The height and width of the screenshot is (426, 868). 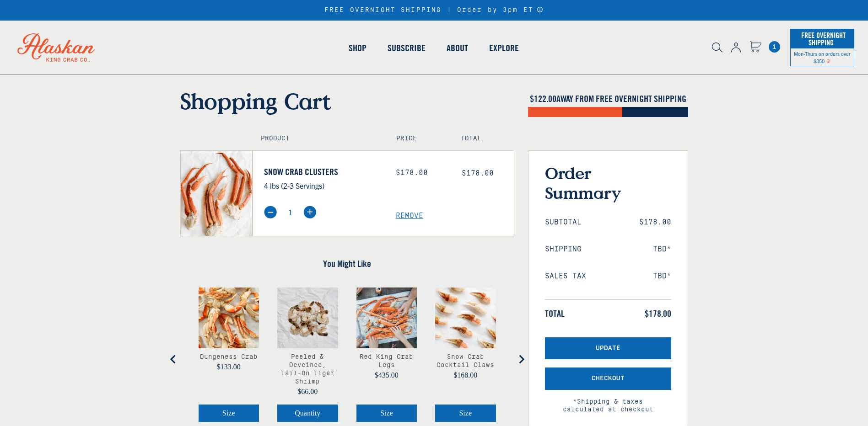 I want to click on img: Dungeness Crab, so click(x=229, y=318).